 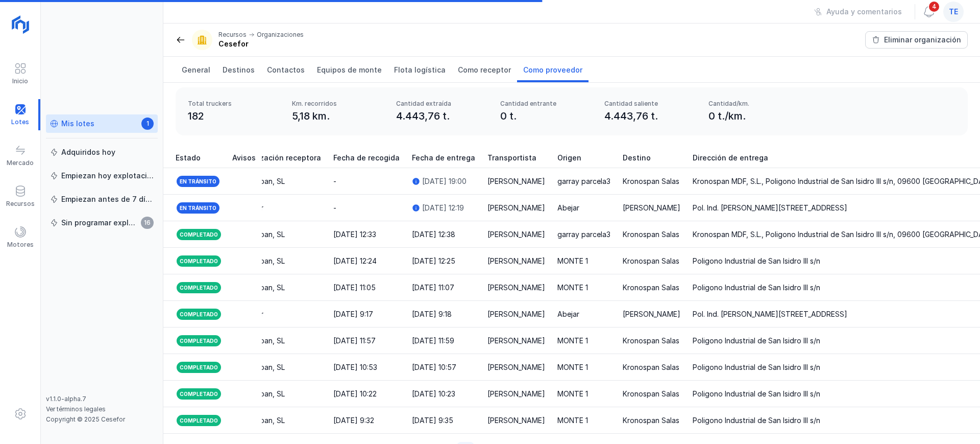 I want to click on span: Flota logística, so click(x=420, y=70).